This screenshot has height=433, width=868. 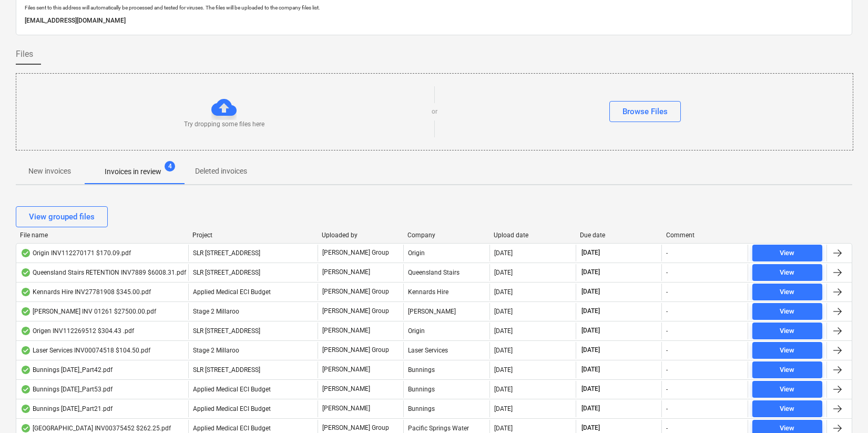 What do you see at coordinates (645, 112) in the screenshot?
I see `div: Browse Files` at bounding box center [645, 112].